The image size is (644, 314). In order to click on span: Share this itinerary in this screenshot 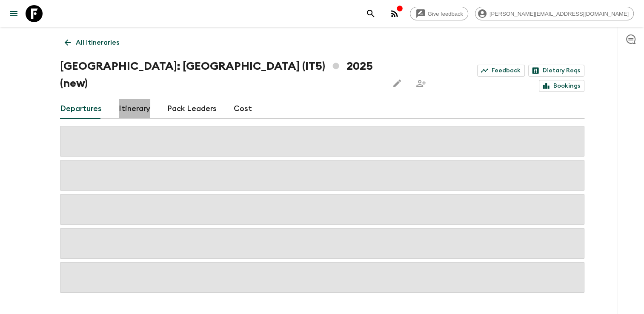, I will do `click(421, 83)`.